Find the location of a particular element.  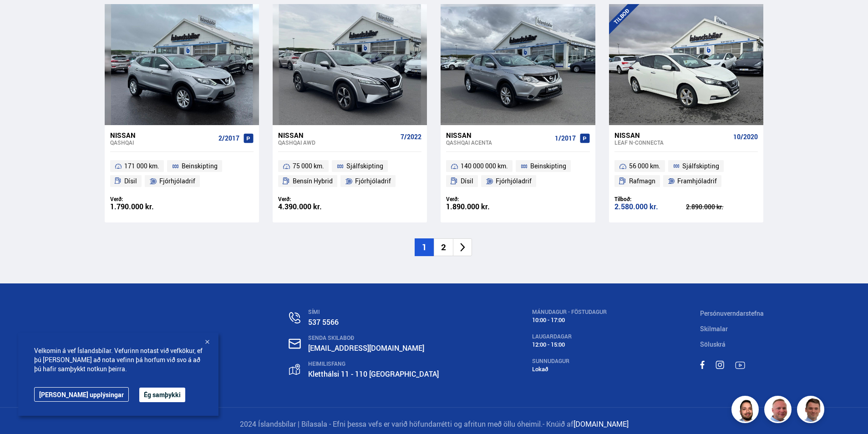

div: SÍMI is located at coordinates (374, 313).